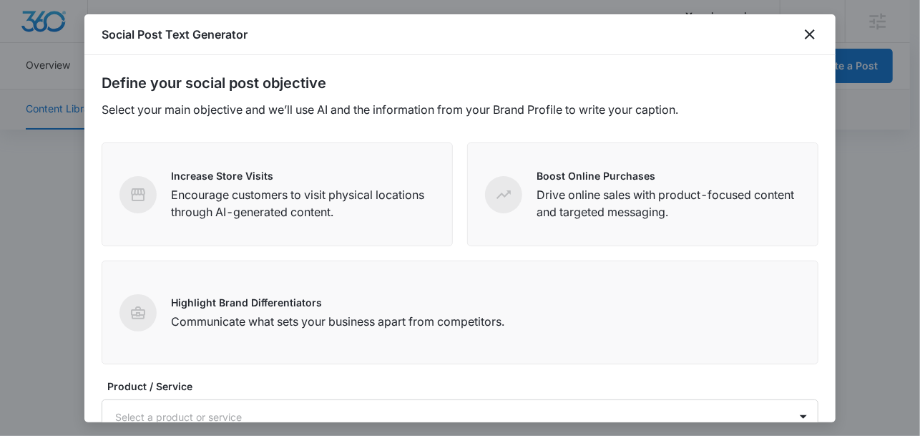  What do you see at coordinates (175, 34) in the screenshot?
I see `h1: Social Post Text Generator` at bounding box center [175, 34].